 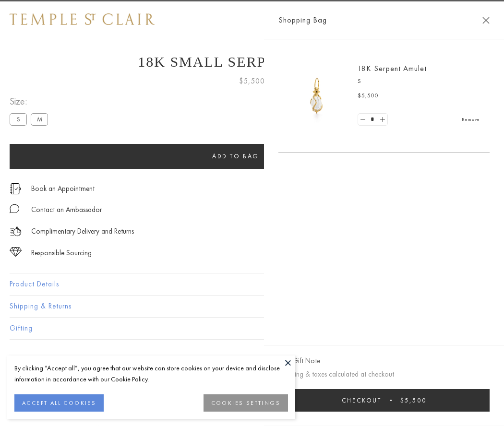 I want to click on label: M, so click(x=40, y=119).